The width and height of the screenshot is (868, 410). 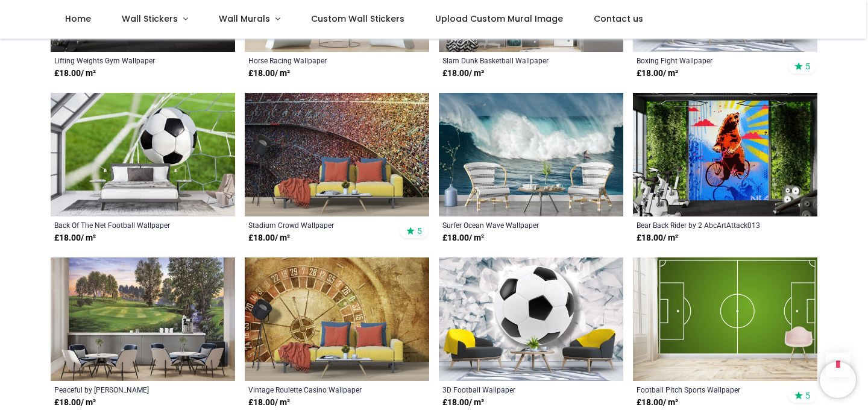 I want to click on a: Football Pitch Sports Wallpaper, so click(x=707, y=390).